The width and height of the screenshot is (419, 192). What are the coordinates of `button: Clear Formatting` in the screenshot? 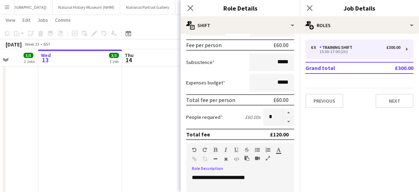 It's located at (226, 159).